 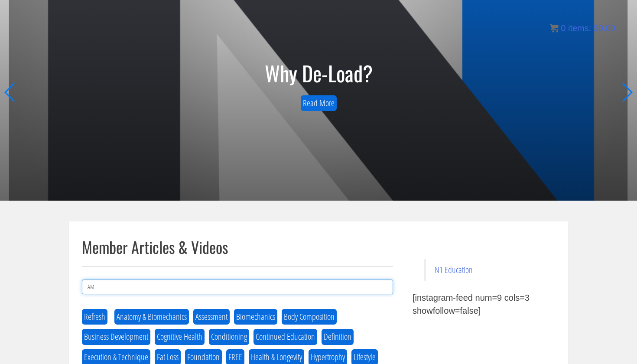 What do you see at coordinates (554, 28) in the screenshot?
I see `img: icon11.png` at bounding box center [554, 28].